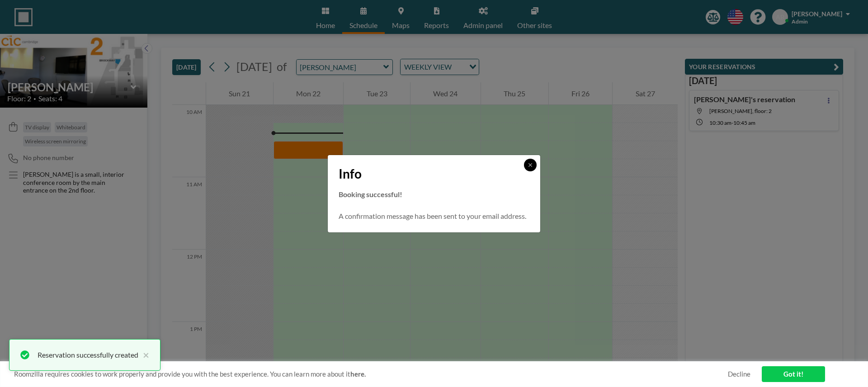  What do you see at coordinates (350, 174) in the screenshot?
I see `span: Info` at bounding box center [350, 174].